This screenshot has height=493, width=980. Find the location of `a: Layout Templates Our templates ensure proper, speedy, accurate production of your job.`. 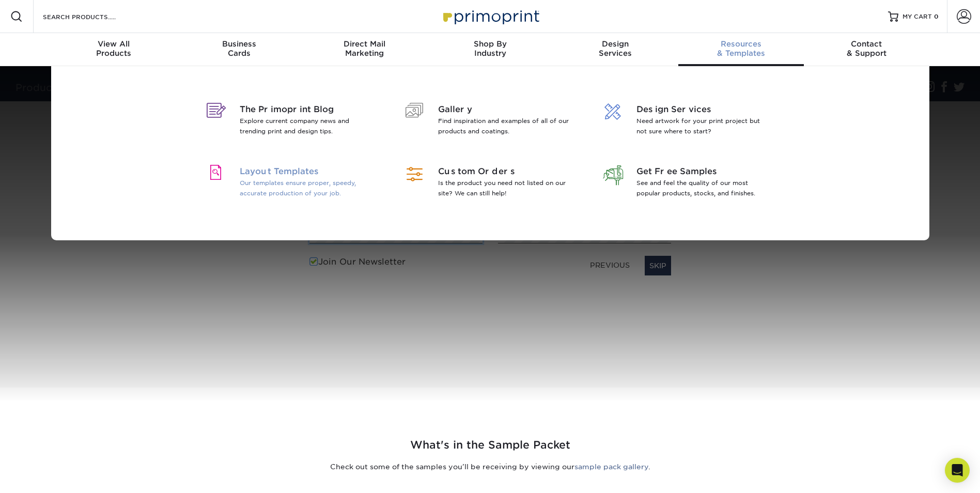

a: Layout Templates Our templates ensure proper, speedy, accurate production of your job. is located at coordinates (292, 184).